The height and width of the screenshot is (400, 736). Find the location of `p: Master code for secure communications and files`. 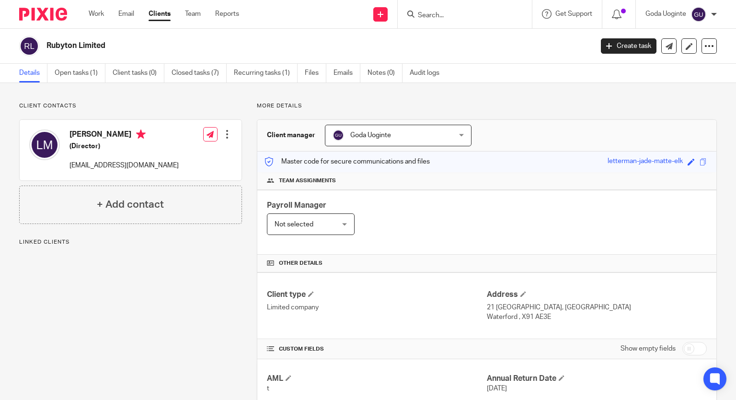

p: Master code for secure communications and files is located at coordinates (347, 161).